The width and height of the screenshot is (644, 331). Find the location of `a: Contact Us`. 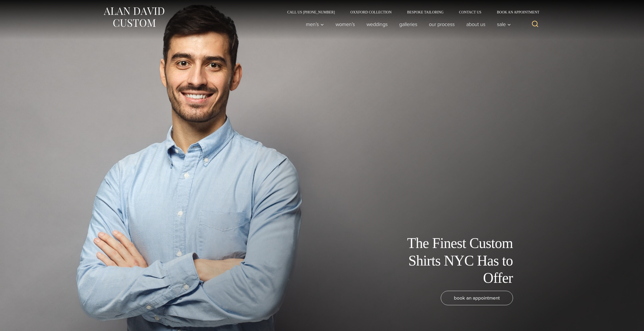

a: Contact Us is located at coordinates (470, 12).